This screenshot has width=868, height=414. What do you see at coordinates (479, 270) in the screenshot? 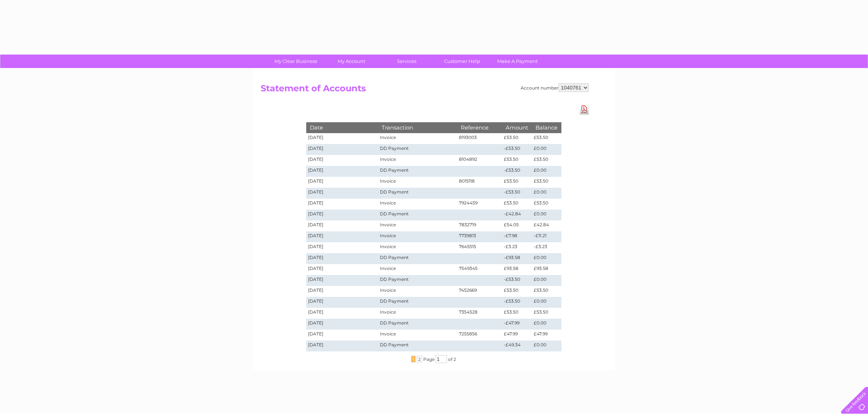
I see `td: 7549345` at bounding box center [479, 270].